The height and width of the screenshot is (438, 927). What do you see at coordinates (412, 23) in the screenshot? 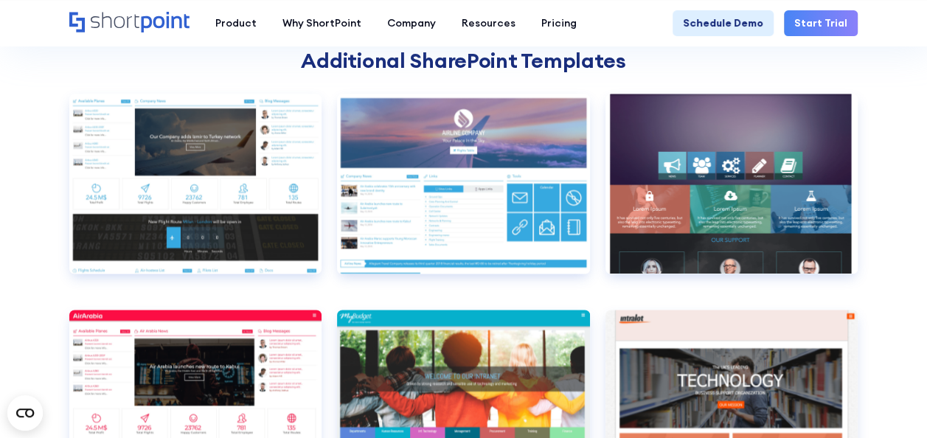
I see `a: Company` at bounding box center [412, 23].